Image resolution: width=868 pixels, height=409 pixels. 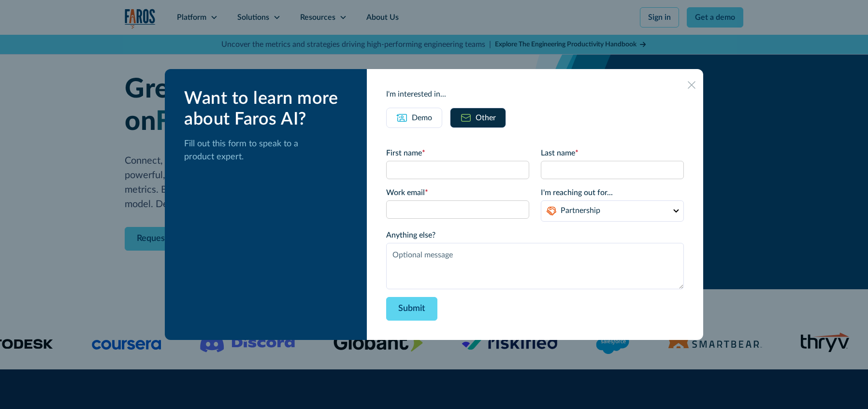 What do you see at coordinates (486, 118) in the screenshot?
I see `div: Other` at bounding box center [486, 118].